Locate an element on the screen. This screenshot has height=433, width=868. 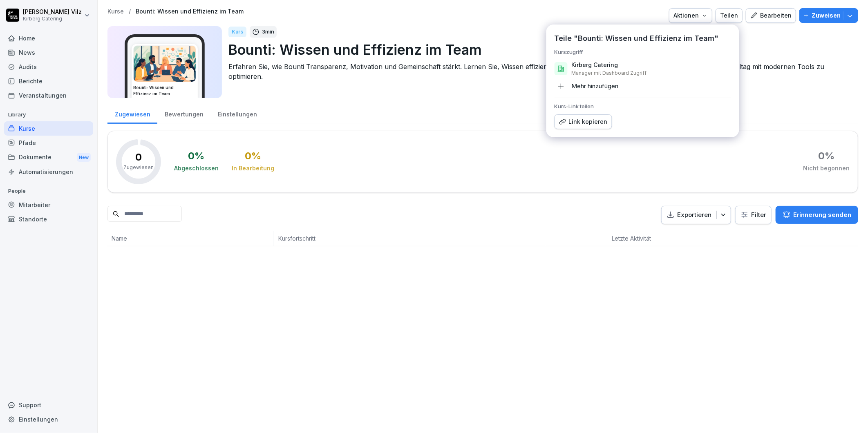
div: Kurse is located at coordinates (49, 128).